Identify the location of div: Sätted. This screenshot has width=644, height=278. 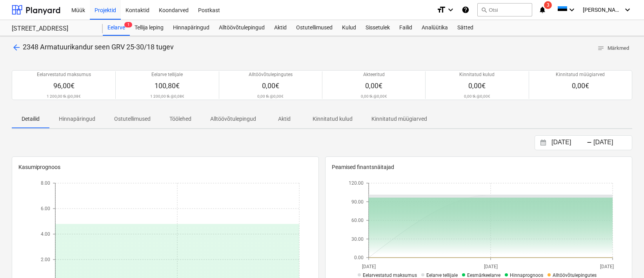
(465, 28).